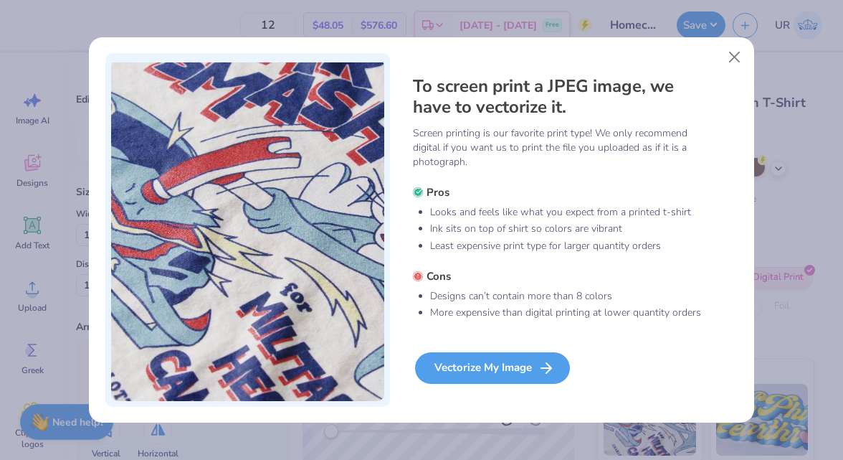 The image size is (843, 460). Describe the element at coordinates (566, 313) in the screenshot. I see `li: More expensive than digital printing at lower quantity orders` at that location.